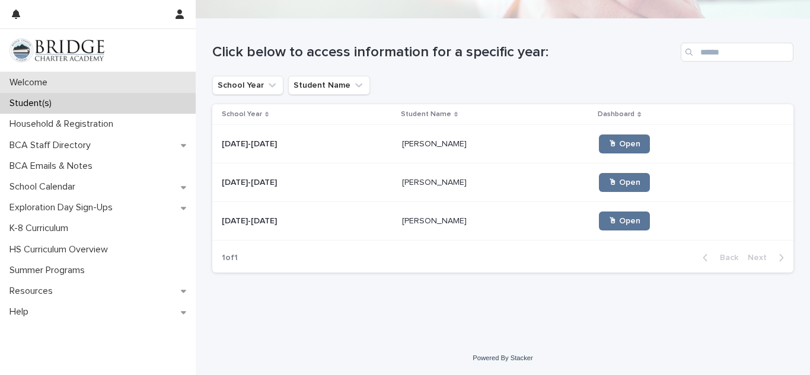  I want to click on p: Student(s), so click(33, 103).